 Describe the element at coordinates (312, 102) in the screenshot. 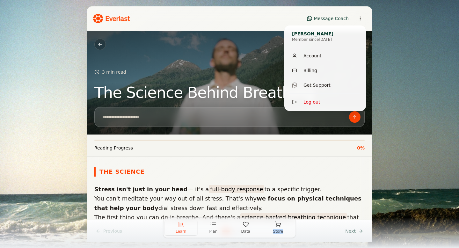

I see `span: Log out` at that location.